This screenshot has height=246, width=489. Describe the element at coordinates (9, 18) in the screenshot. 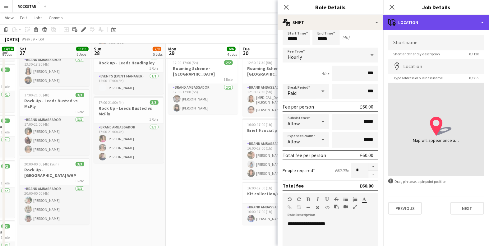

I see `a: View` at that location.